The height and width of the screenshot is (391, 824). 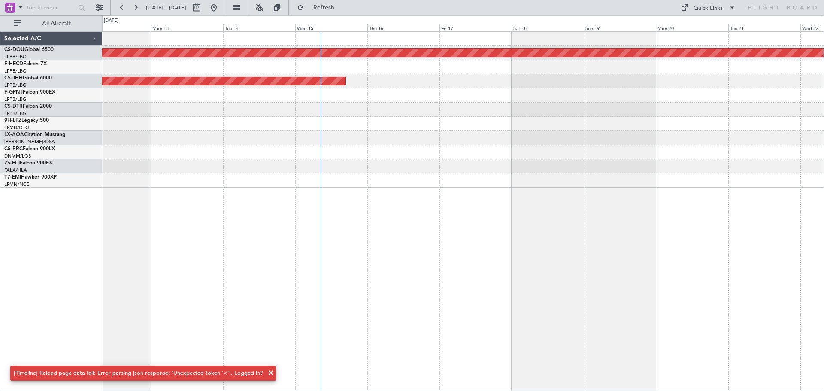 What do you see at coordinates (620, 27) in the screenshot?
I see `div: Sun 19` at bounding box center [620, 27].